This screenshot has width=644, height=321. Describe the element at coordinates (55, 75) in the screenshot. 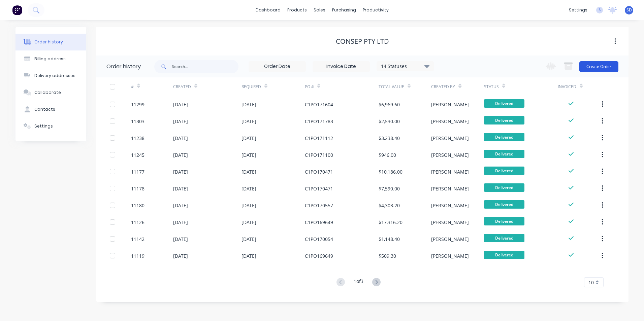

I see `div: Delivery addresses` at that location.